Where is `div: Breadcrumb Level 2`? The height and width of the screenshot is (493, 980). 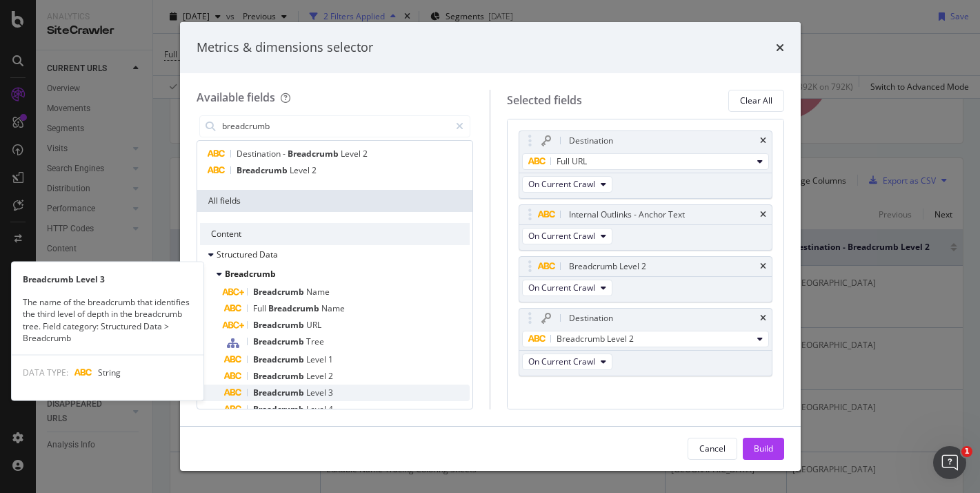
div: Breadcrumb Level 2 is located at coordinates (607, 266).